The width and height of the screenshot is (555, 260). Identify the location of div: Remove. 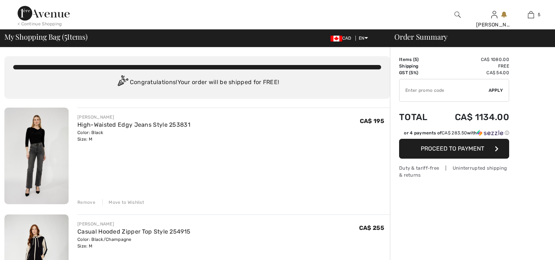
(86, 202).